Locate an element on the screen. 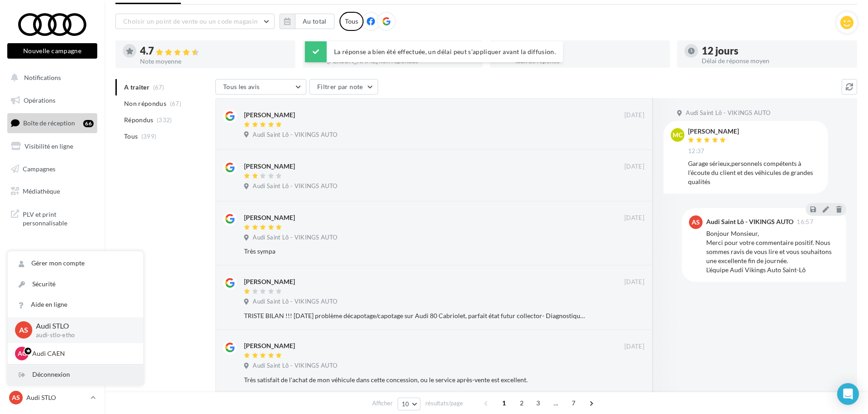 The height and width of the screenshot is (414, 868). button: Notifications is located at coordinates (51, 77).